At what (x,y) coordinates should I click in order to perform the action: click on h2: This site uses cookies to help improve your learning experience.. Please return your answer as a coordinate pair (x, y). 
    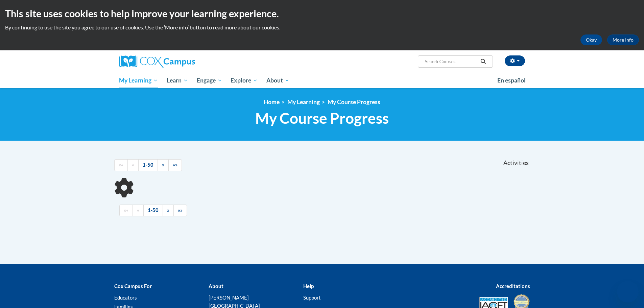
    Looking at the image, I should click on (322, 14).